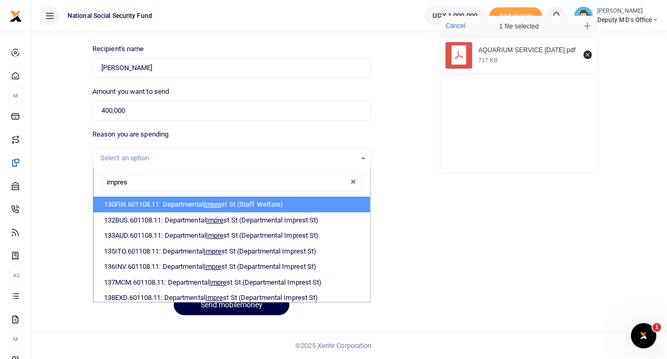 The width and height of the screenshot is (667, 359). What do you see at coordinates (656, 328) in the screenshot?
I see `span: 1` at bounding box center [656, 328].